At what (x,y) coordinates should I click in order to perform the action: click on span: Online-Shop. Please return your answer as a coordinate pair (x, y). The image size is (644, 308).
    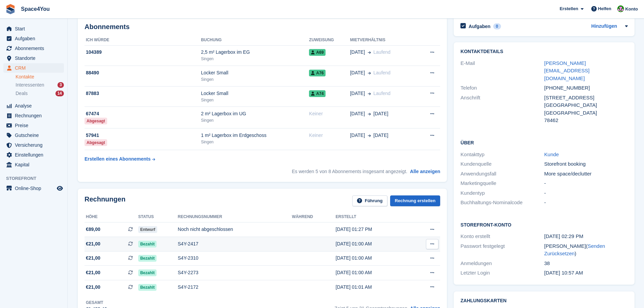
    Looking at the image, I should click on (35, 188).